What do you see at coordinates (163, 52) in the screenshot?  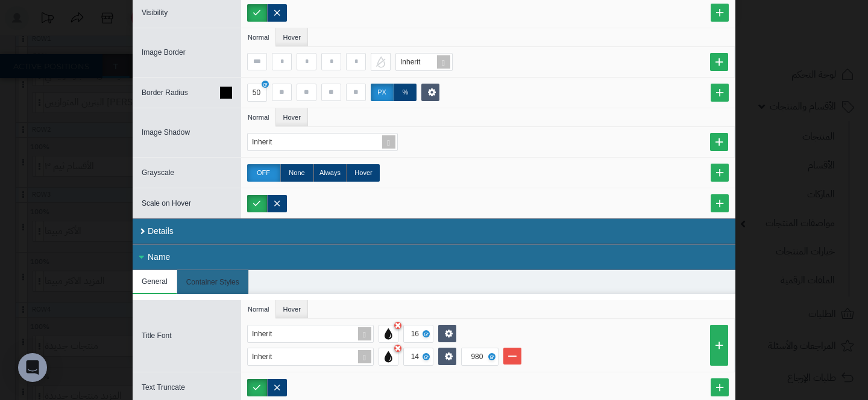 I see `span: Image Border` at bounding box center [163, 52].